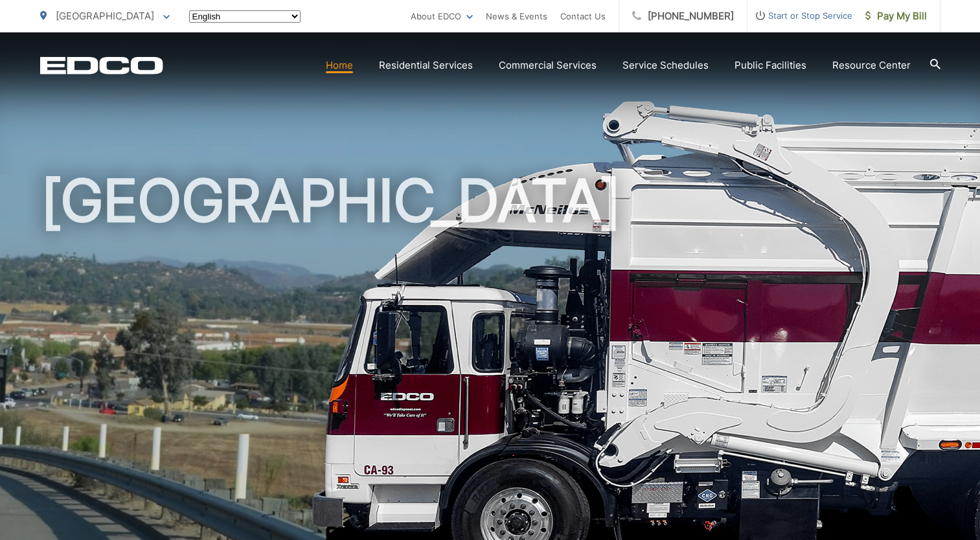 This screenshot has height=540, width=980. What do you see at coordinates (547, 65) in the screenshot?
I see `a: Commercial Services` at bounding box center [547, 65].